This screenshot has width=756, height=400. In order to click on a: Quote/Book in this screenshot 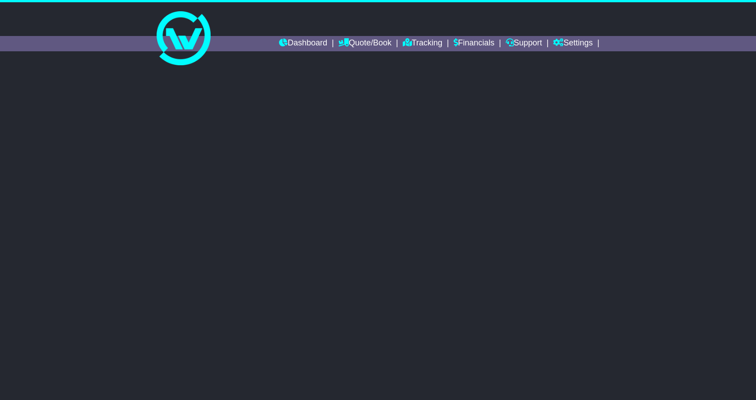, I will do `click(365, 44)`.